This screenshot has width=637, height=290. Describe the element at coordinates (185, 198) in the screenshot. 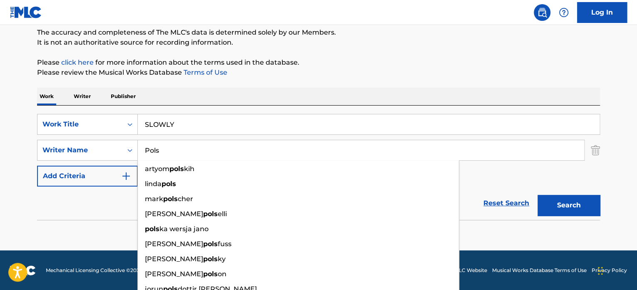

I see `span: cher` at that location.